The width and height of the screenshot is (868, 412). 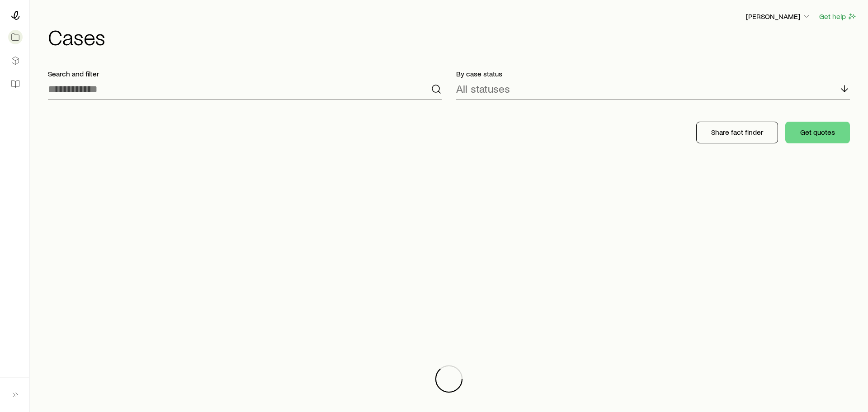 What do you see at coordinates (737, 132) in the screenshot?
I see `p: Share fact finder` at bounding box center [737, 132].